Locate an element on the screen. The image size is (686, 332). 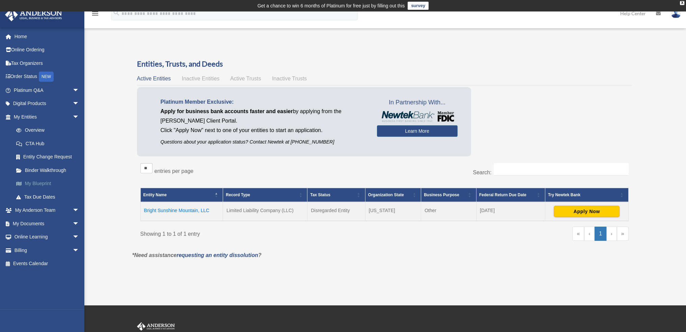
a: Tax Due Dates is located at coordinates (49, 197).